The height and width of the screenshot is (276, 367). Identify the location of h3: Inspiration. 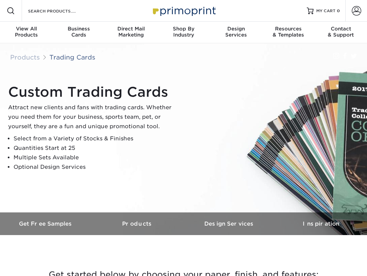
(321, 223).